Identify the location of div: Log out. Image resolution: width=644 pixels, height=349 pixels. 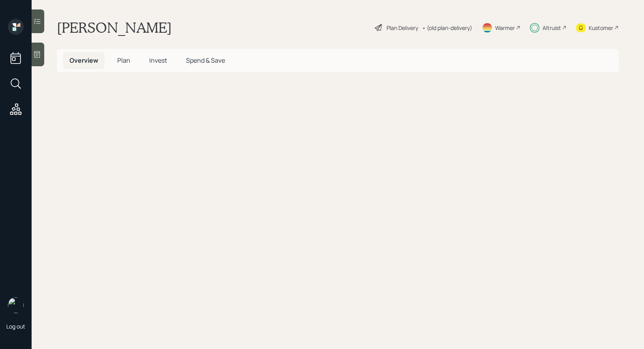
(16, 326).